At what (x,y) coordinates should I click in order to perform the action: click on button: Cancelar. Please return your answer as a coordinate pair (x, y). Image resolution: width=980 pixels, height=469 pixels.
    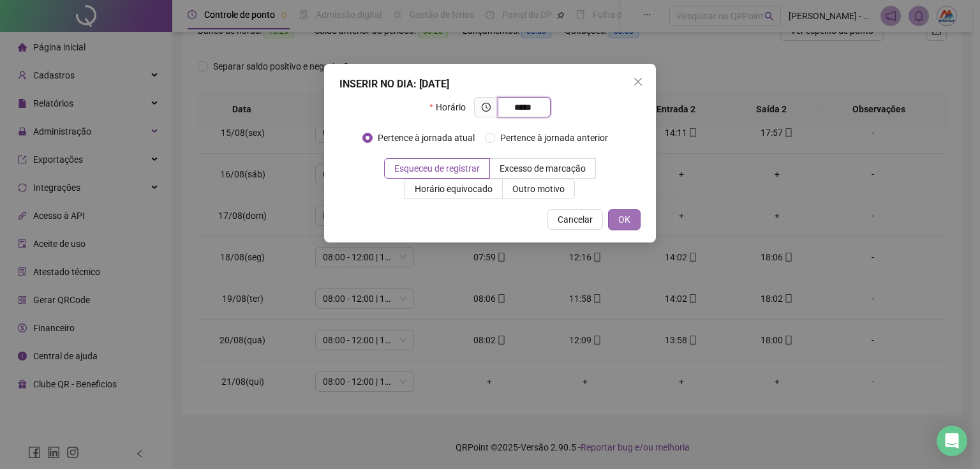
    Looking at the image, I should click on (575, 219).